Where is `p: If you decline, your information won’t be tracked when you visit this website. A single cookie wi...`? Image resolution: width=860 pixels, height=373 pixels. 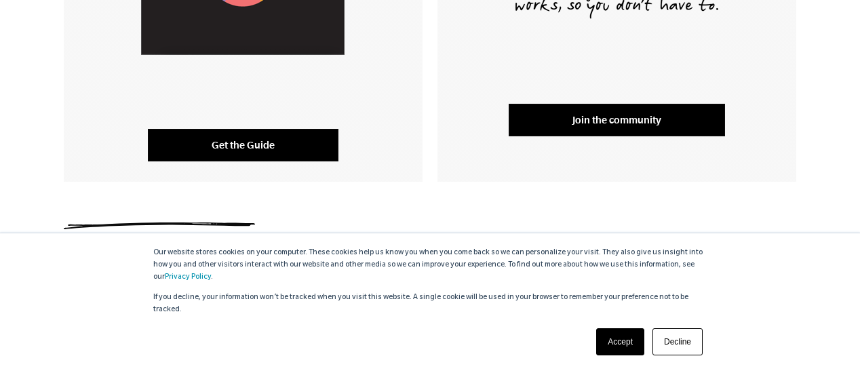 p: If you decline, your information won’t be tracked when you visit this website. A single cookie wi... is located at coordinates (430, 304).